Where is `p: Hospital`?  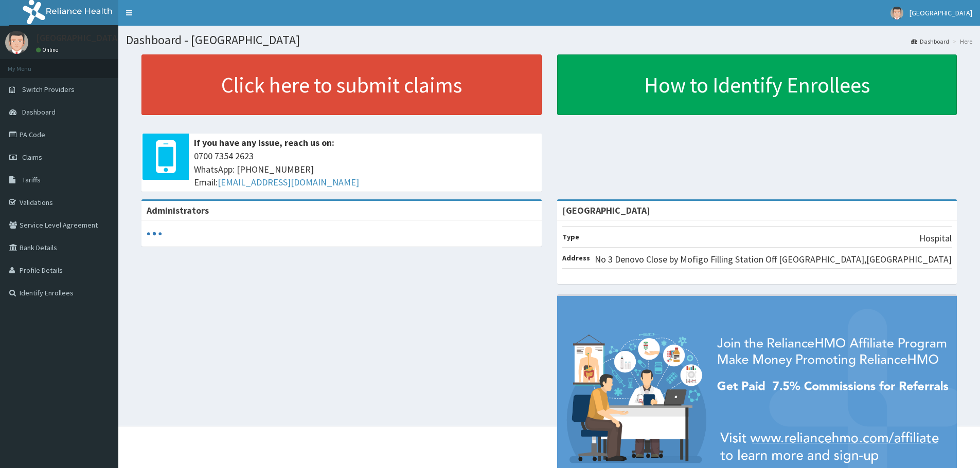
p: Hospital is located at coordinates (935, 239).